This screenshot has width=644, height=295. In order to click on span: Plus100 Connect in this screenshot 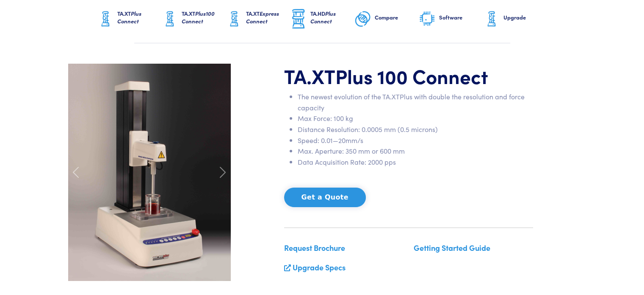, I will do `click(198, 17)`.